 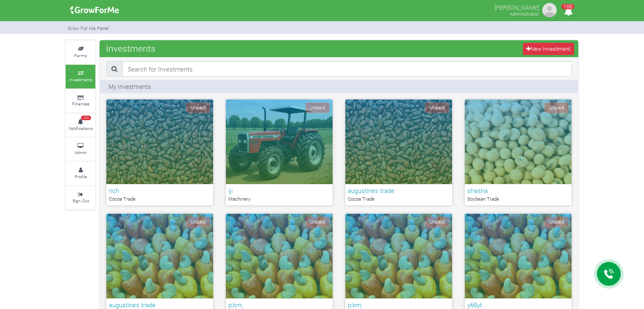 What do you see at coordinates (80, 149) in the screenshot?
I see `a: Admin` at bounding box center [80, 149].